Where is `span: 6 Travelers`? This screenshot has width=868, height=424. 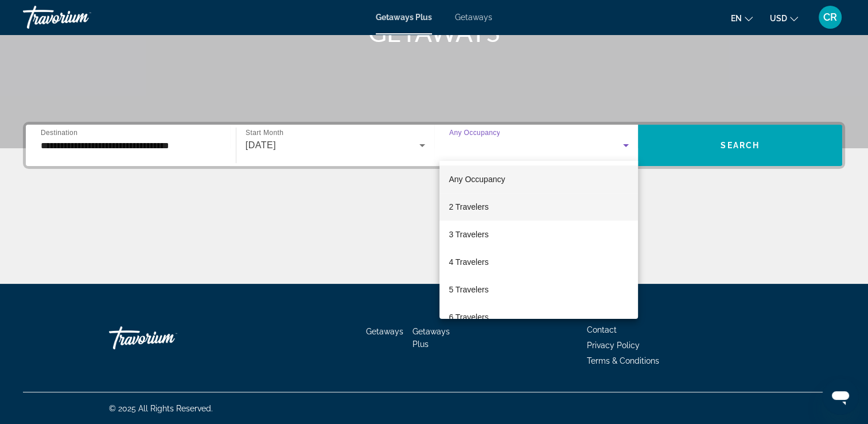 span: 6 Travelers is located at coordinates (468, 317).